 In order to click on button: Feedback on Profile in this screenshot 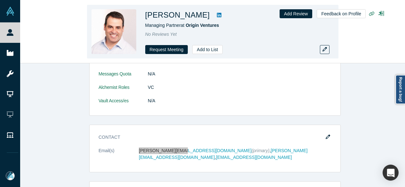, I will do `click(341, 14)`.